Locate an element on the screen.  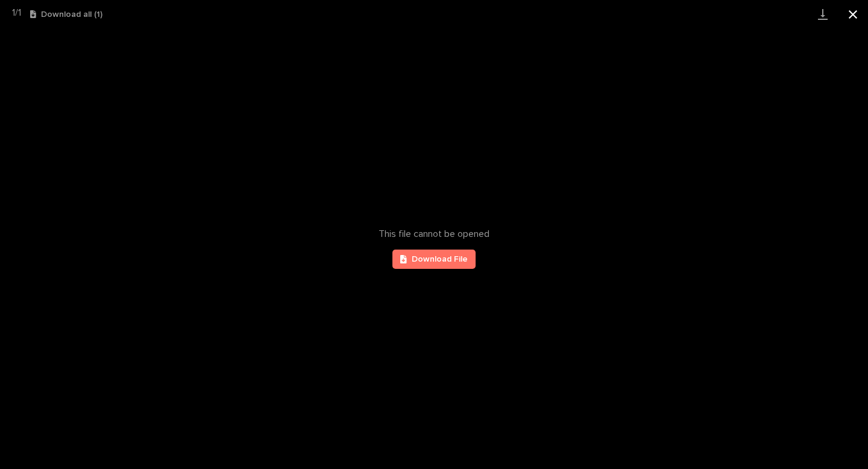
span: This file cannot be opened is located at coordinates (434, 234).